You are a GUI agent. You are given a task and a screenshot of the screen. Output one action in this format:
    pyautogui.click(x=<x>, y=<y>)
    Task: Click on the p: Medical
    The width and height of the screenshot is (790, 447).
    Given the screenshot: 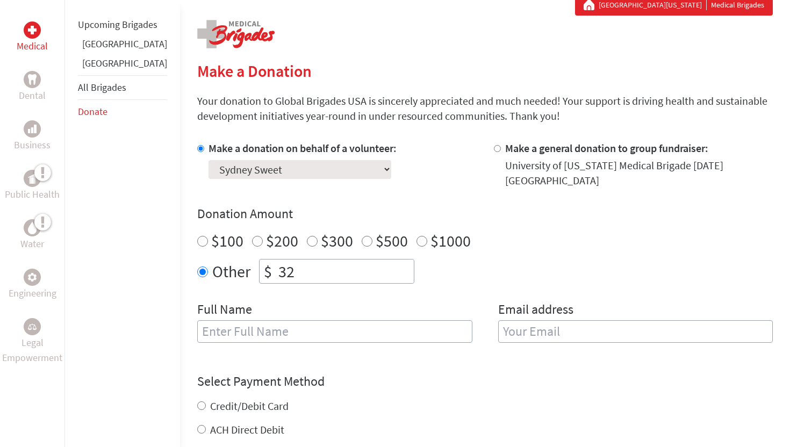 What is the action you would take?
    pyautogui.click(x=32, y=46)
    